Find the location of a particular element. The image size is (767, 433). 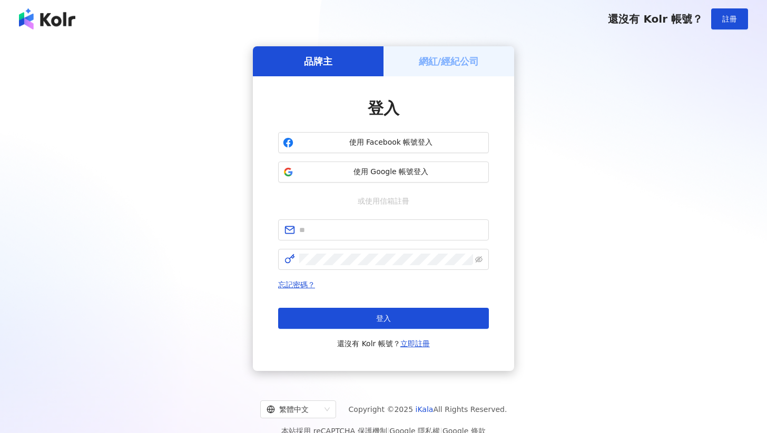

h5: 網紅/經紀公司 is located at coordinates (449, 61).